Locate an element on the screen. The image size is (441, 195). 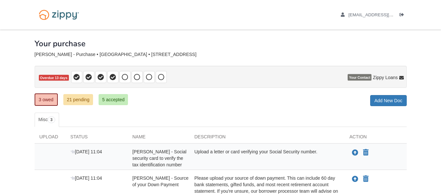
div: Status is located at coordinates (97, 139).